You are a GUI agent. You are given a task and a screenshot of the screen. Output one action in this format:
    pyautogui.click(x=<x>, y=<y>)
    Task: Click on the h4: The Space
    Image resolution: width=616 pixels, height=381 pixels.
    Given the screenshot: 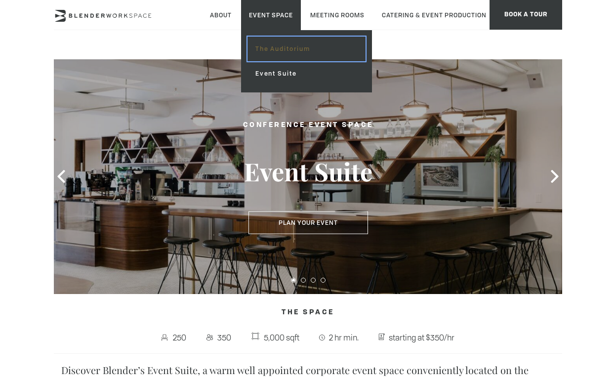 What is the action you would take?
    pyautogui.click(x=308, y=312)
    